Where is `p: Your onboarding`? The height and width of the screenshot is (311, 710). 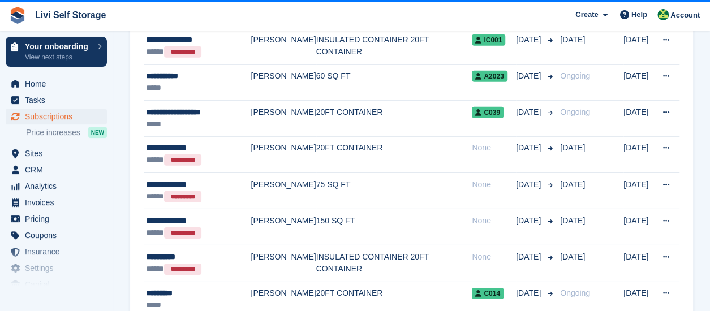
p: Your onboarding is located at coordinates (58, 46).